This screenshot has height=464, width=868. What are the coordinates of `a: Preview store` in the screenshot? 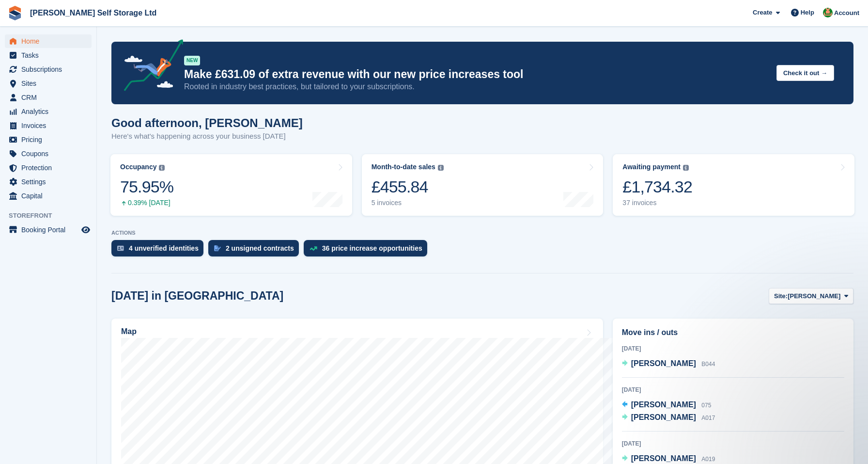 It's located at (86, 230).